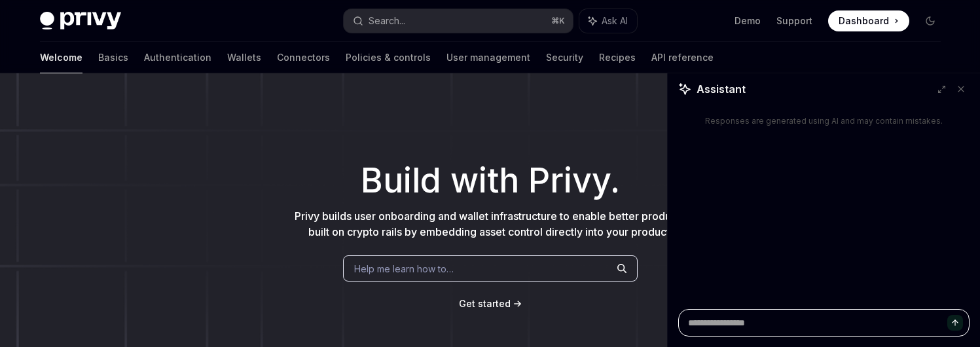 This screenshot has width=980, height=347. I want to click on a: Support, so click(794, 21).